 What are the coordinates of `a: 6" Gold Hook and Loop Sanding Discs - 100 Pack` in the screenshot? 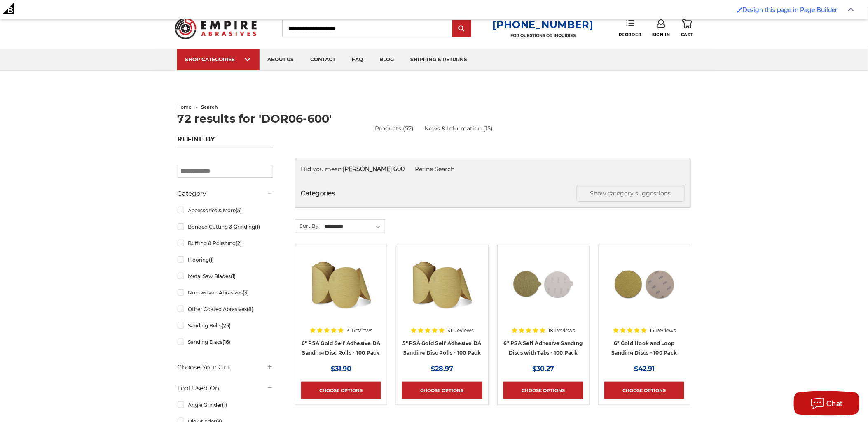 It's located at (644, 348).